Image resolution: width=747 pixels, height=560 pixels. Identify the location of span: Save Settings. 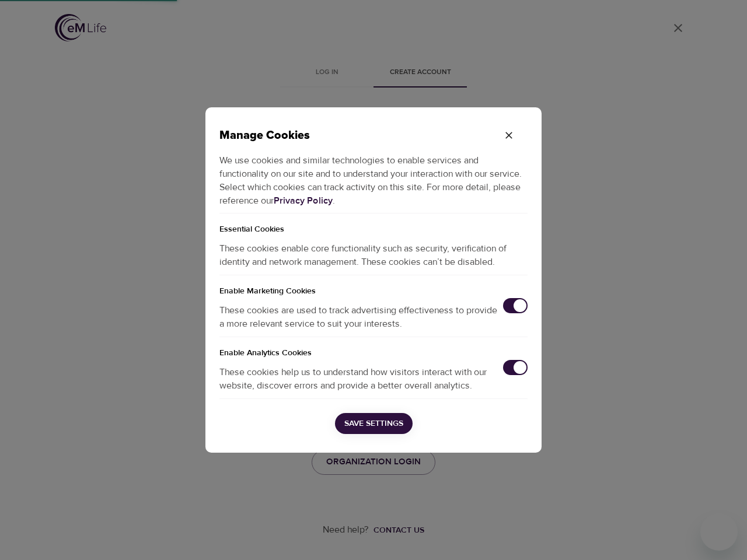
(374, 424).